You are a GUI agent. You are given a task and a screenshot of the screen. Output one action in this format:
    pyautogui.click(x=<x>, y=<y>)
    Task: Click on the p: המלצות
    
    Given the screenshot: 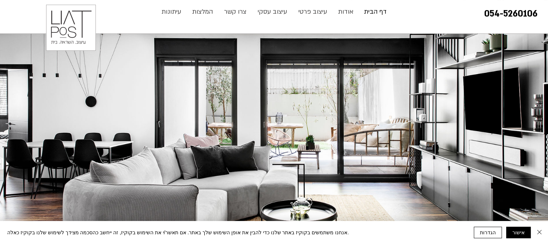 What is the action you would take?
    pyautogui.click(x=202, y=12)
    